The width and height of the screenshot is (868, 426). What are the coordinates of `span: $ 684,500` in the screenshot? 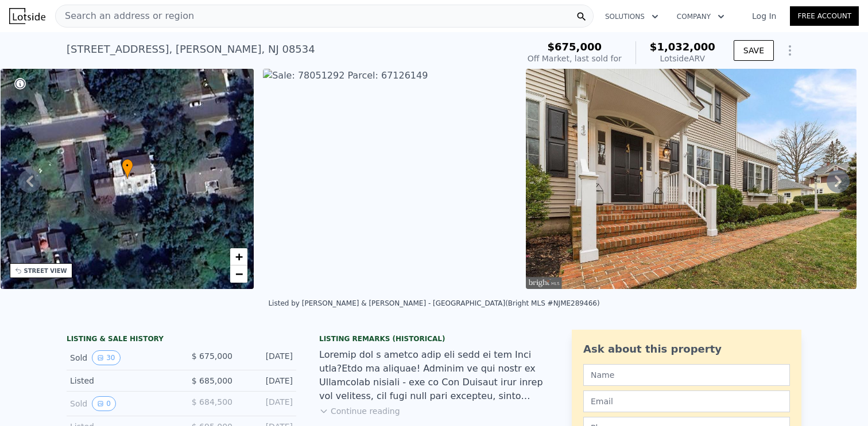 It's located at (212, 402).